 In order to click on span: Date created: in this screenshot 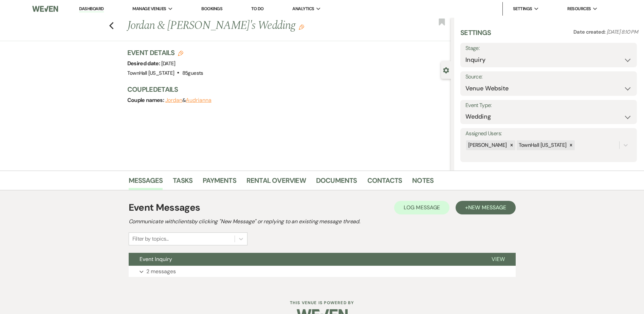, I will do `click(590, 32)`.